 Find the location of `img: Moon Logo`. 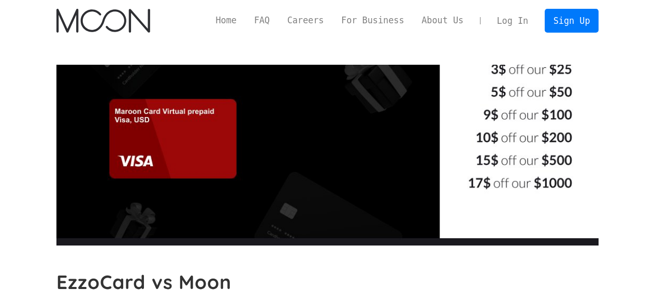

img: Moon Logo is located at coordinates (103, 21).